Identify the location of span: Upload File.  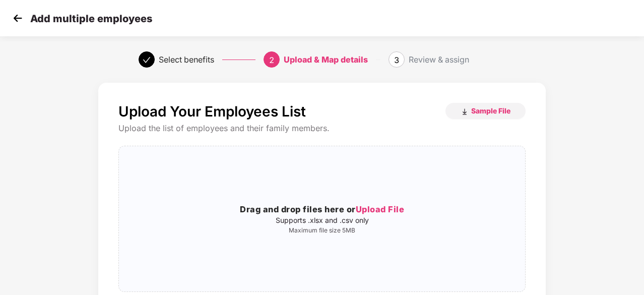
(380, 209).